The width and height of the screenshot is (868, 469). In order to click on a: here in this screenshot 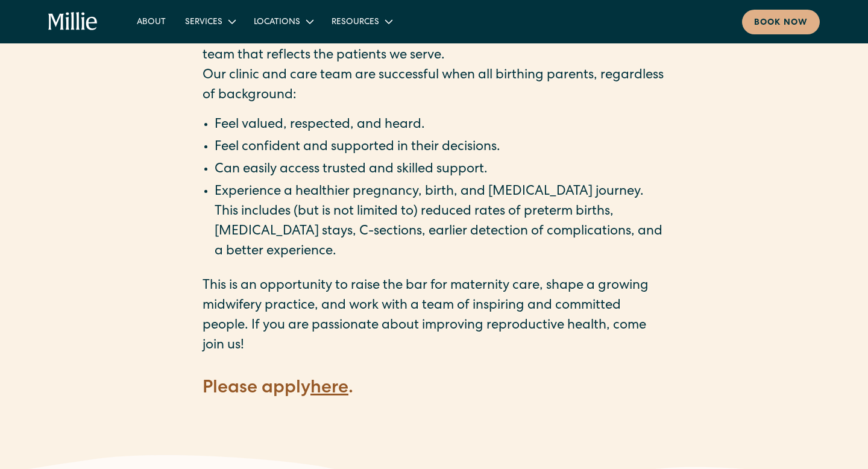, I will do `click(330, 389)`.